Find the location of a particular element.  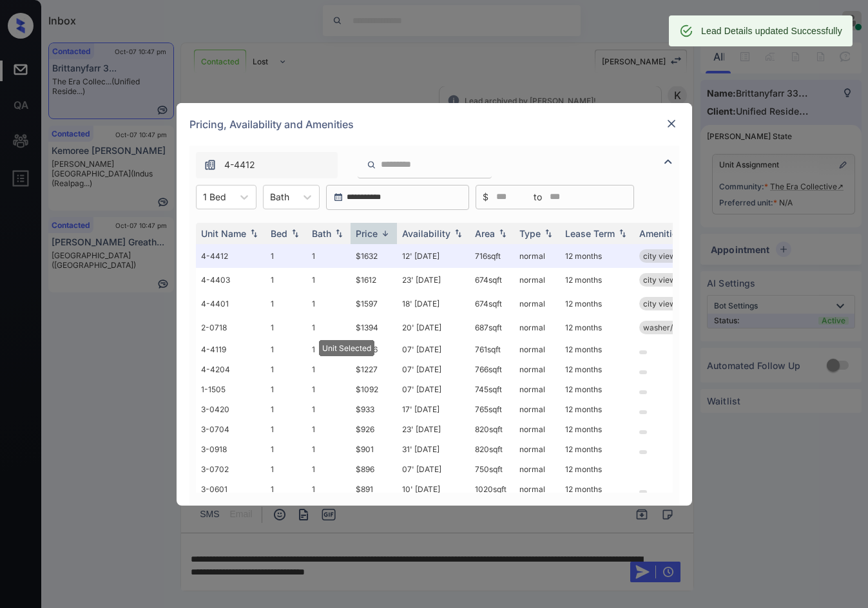

td: $1092 is located at coordinates (373, 389).